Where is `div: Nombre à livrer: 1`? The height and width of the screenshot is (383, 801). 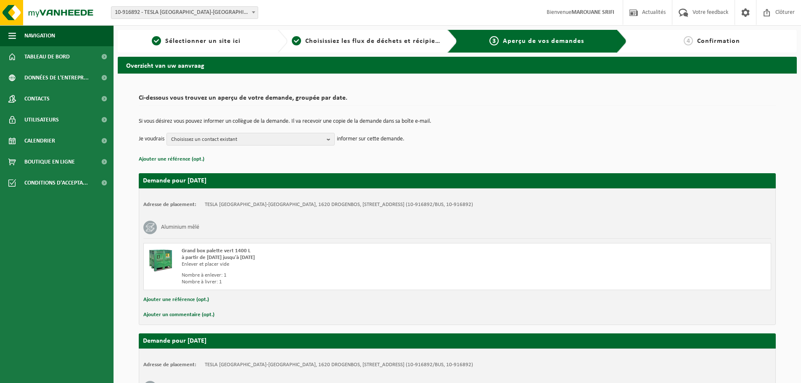
div: Nombre à livrer: 1 is located at coordinates (336, 282).